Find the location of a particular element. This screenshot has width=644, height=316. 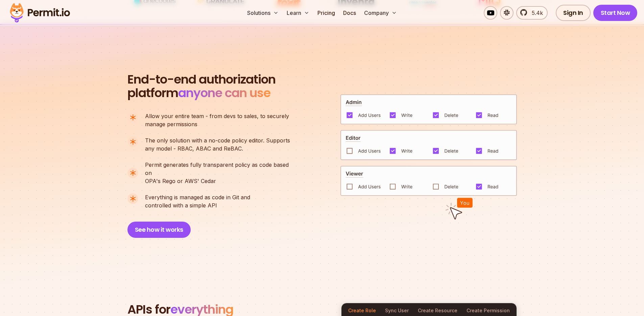

a: Docs is located at coordinates (349, 13).